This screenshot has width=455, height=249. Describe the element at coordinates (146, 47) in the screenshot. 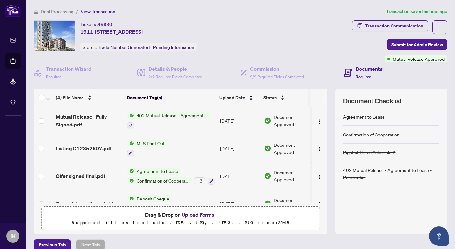

I see `span: Trade Number Generated - Pending Information` at that location.